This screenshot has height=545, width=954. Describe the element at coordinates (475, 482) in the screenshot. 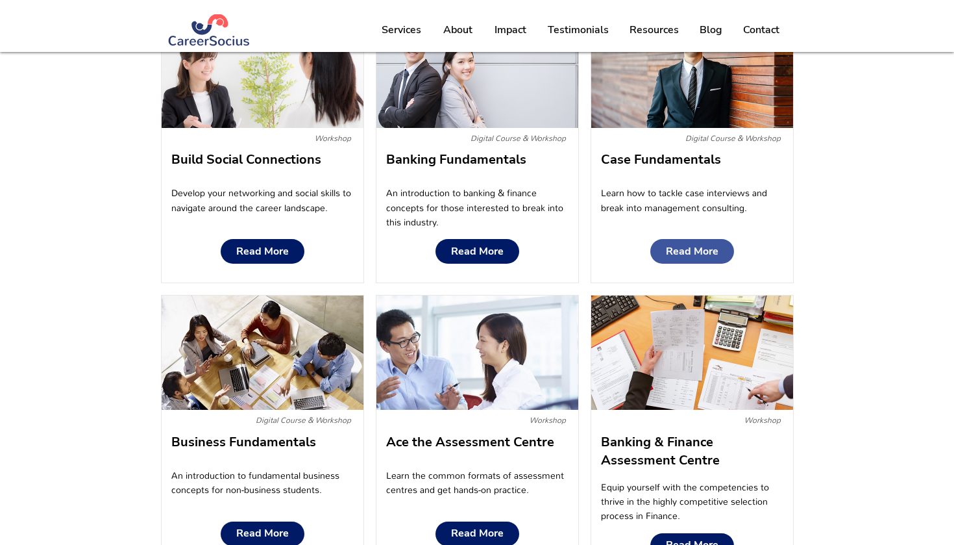

I see `span: Learn the common formats of assessment centres and get hands-on practice.` at that location.